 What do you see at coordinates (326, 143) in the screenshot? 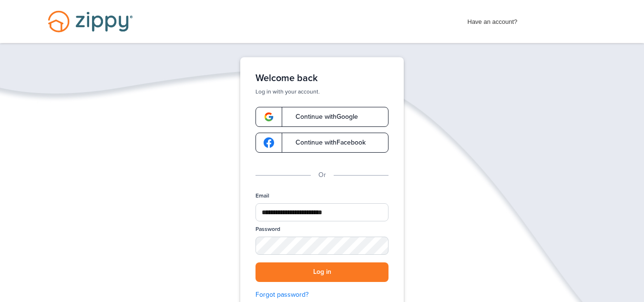
I see `span: Continue with Facebook` at bounding box center [326, 143].